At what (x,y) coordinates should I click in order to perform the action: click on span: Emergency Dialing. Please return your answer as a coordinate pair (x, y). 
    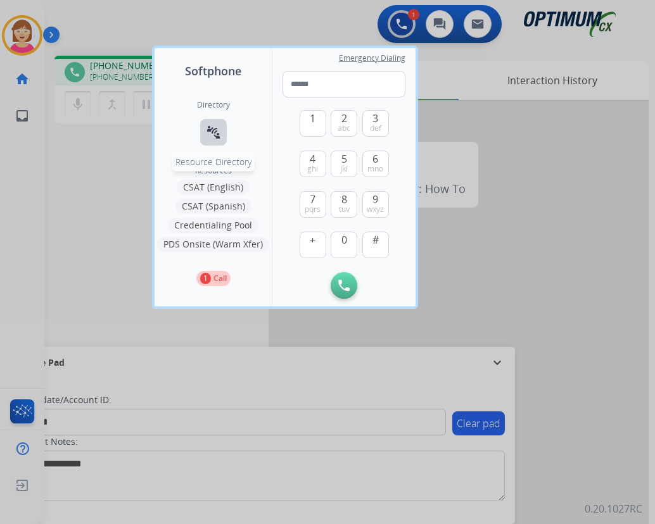
    Looking at the image, I should click on (372, 58).